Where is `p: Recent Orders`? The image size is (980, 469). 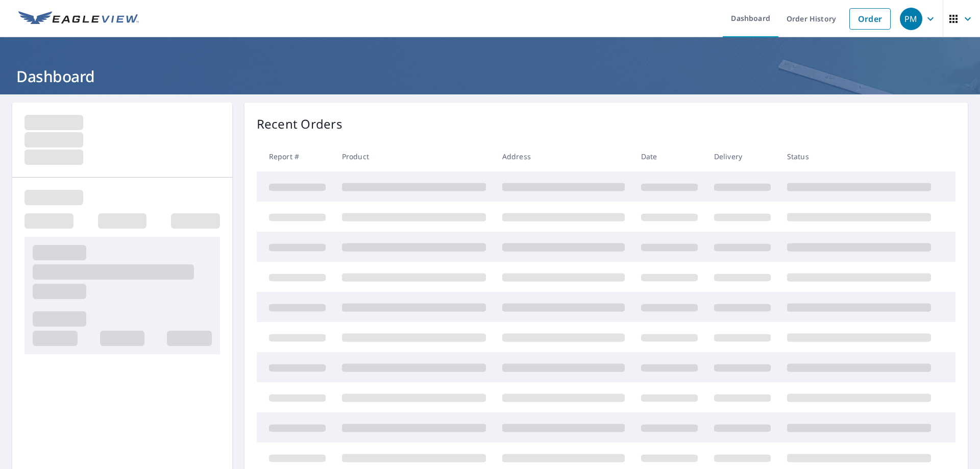
p: Recent Orders is located at coordinates (299, 124).